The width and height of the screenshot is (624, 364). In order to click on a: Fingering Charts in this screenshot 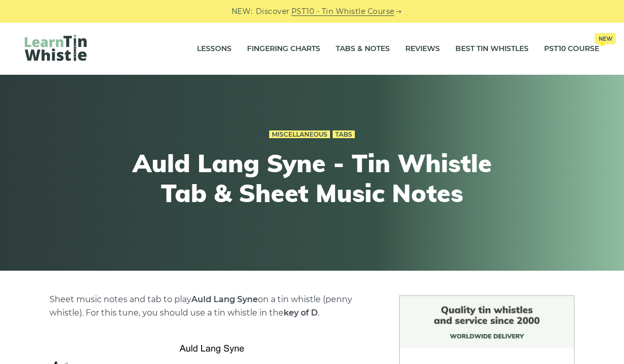, I will do `click(284, 49)`.